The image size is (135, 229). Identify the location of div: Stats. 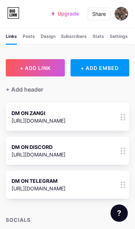
(98, 39).